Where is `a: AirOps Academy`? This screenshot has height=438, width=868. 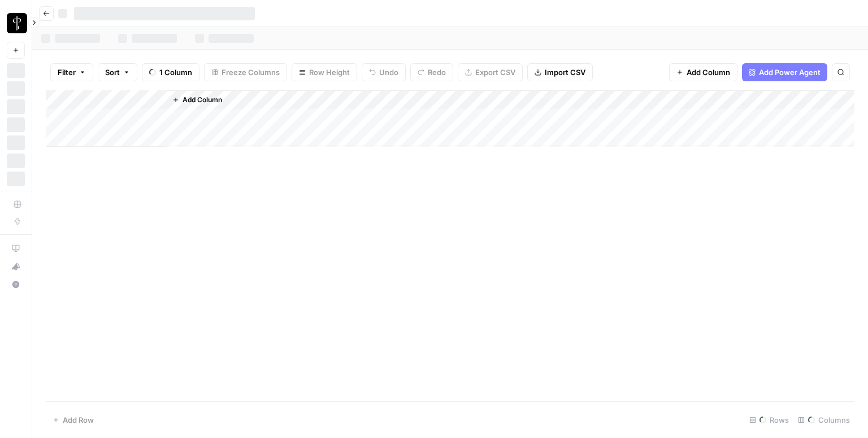
a: AirOps Academy is located at coordinates (16, 248).